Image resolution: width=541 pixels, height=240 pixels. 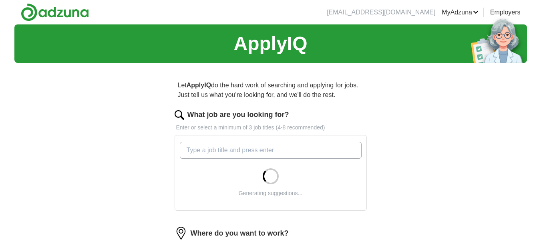 What do you see at coordinates (239, 233) in the screenshot?
I see `label: Where do you want to work?` at bounding box center [239, 233].